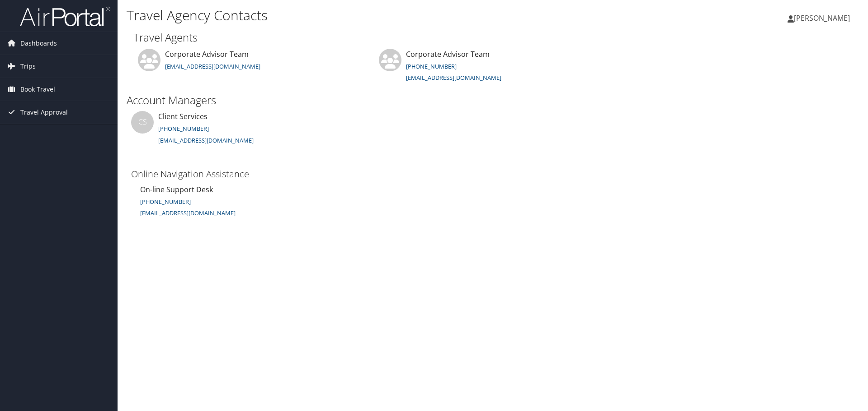 The height and width of the screenshot is (411, 868). What do you see at coordinates (44, 113) in the screenshot?
I see `span: Travel Approval` at bounding box center [44, 113].